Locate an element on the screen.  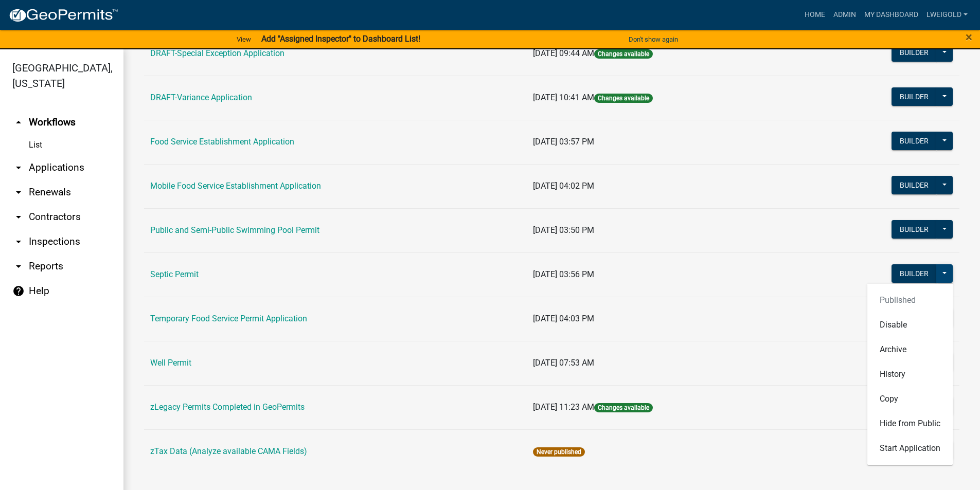
a: zTax Data (Analyze available CAMA Fields) is located at coordinates (228, 451).